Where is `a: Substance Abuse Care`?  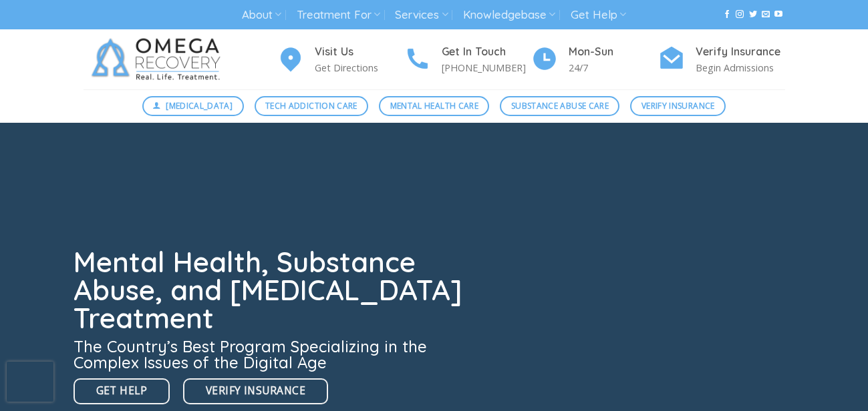 a: Substance Abuse Care is located at coordinates (560, 106).